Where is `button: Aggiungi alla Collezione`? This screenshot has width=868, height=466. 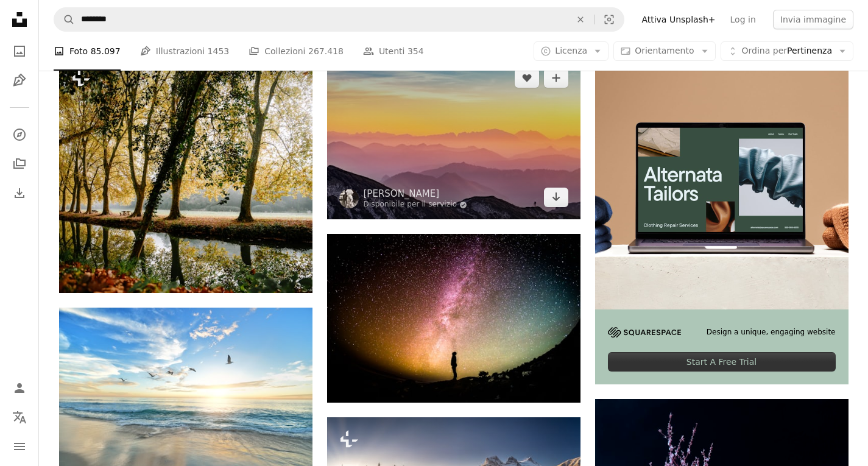
button: Aggiungi alla Collezione is located at coordinates (556, 78).